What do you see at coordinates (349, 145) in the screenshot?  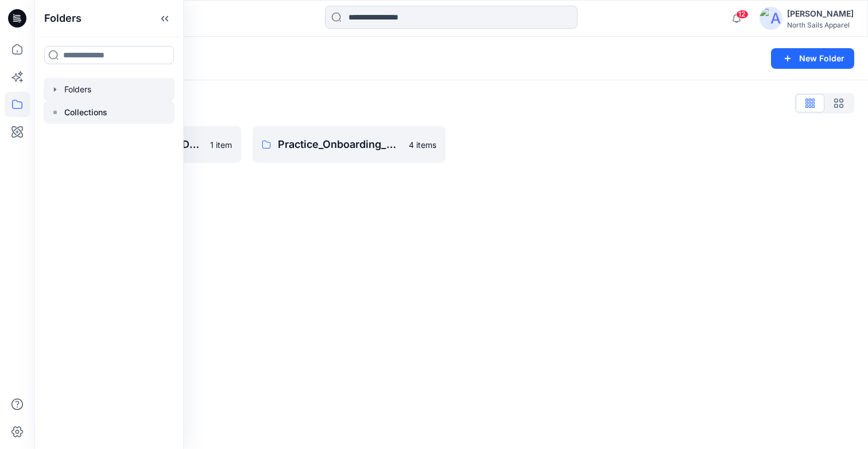 I see `a: Practice_Onboarding_Product Devt Team4 items` at bounding box center [349, 145].